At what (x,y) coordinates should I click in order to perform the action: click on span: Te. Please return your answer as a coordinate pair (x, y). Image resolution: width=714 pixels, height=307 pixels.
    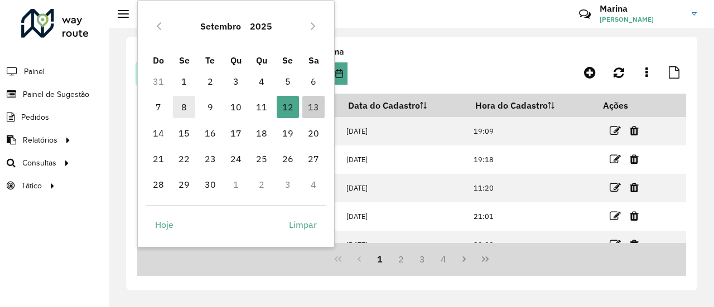
    Looking at the image, I should click on (210, 60).